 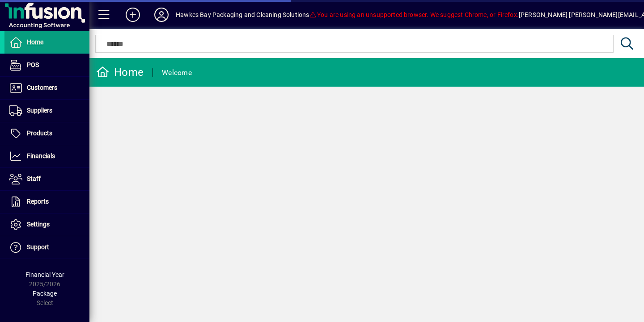 What do you see at coordinates (38, 247) in the screenshot?
I see `span: Support` at bounding box center [38, 247].